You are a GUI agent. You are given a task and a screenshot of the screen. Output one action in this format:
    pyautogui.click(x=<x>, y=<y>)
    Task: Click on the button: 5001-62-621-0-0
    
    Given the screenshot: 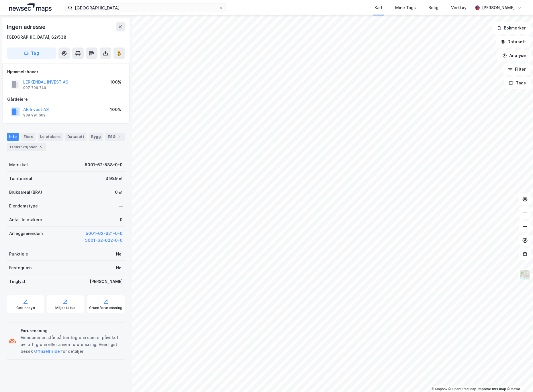 What is the action you would take?
    pyautogui.click(x=104, y=234)
    